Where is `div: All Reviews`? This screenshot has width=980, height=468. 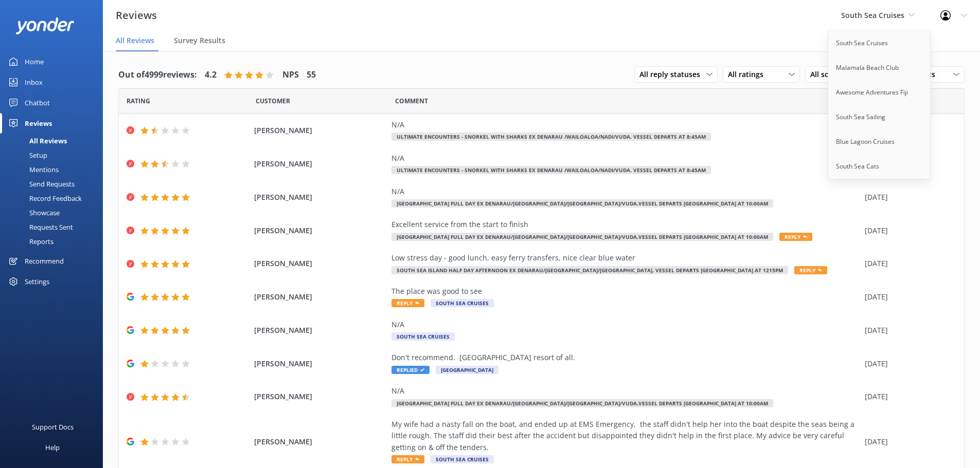 div: All Reviews is located at coordinates (36, 141).